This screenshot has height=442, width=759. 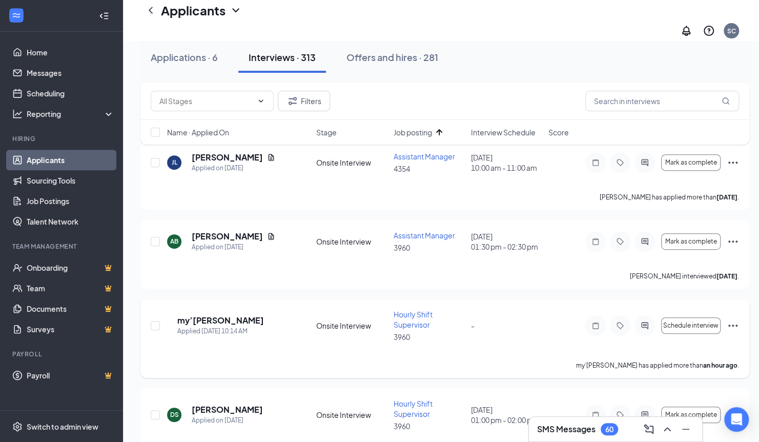 What do you see at coordinates (282, 57) in the screenshot?
I see `div: Interviews · 313` at bounding box center [282, 57].